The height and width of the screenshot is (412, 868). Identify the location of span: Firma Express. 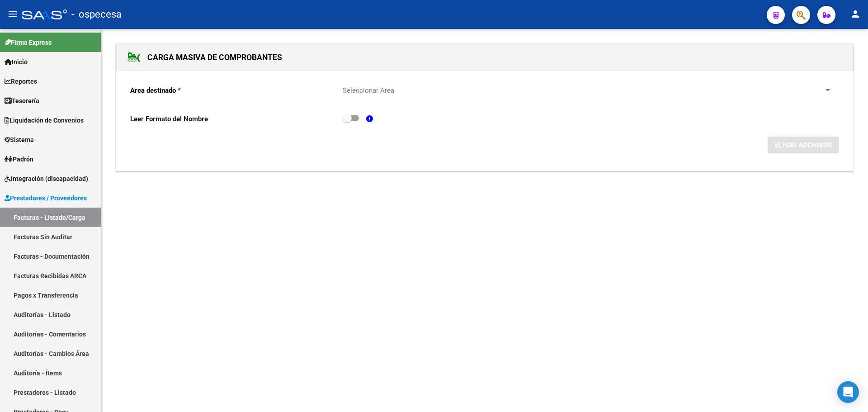
(28, 42).